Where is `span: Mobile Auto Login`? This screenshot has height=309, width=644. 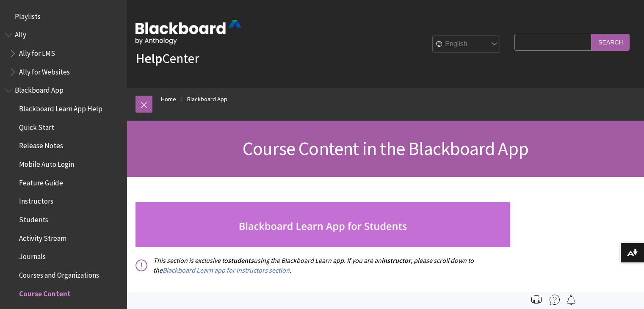
span: Mobile Auto Login is located at coordinates (47, 163).